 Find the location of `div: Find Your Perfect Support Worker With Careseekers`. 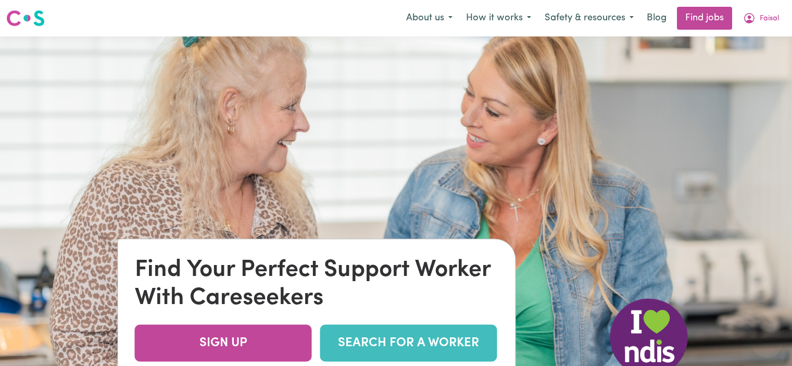

div: Find Your Perfect Support Worker With Careseekers is located at coordinates (317, 284).